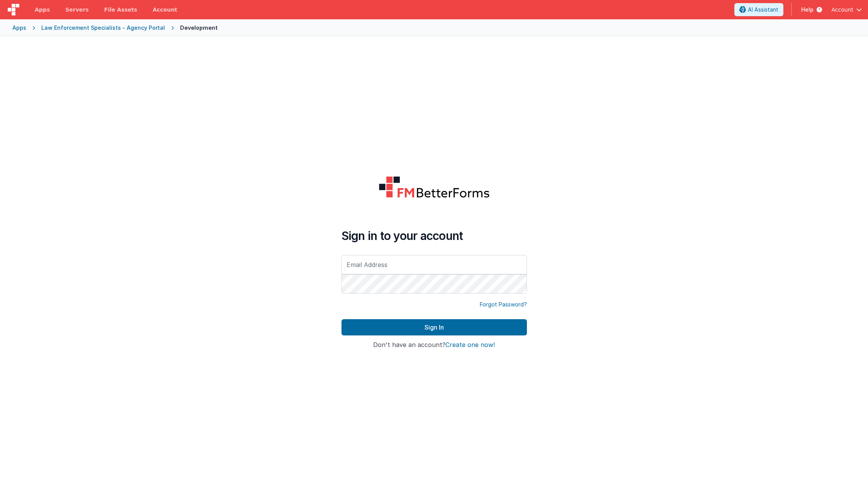 This screenshot has height=495, width=868. What do you see at coordinates (764, 9) in the screenshot?
I see `span: AI Assistant` at bounding box center [764, 9].